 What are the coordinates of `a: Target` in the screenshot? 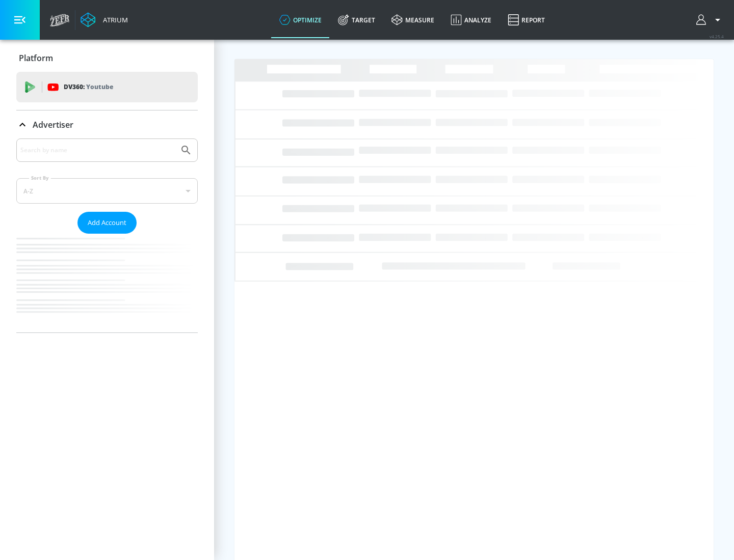 It's located at (356, 20).